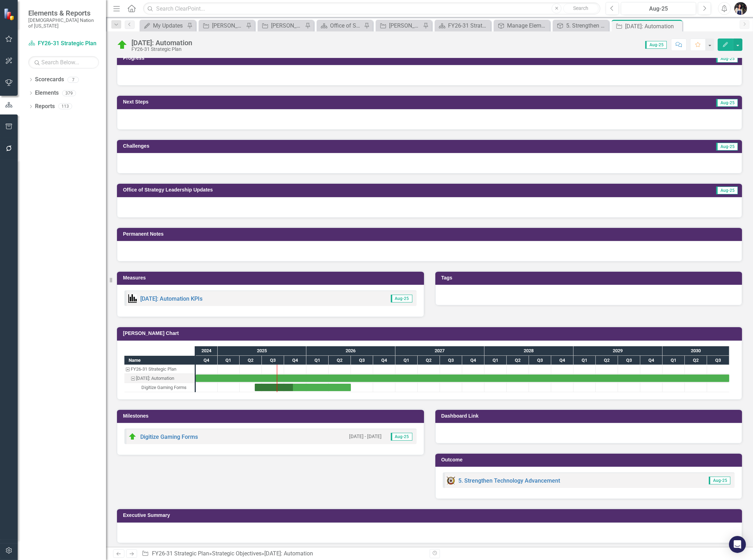  Describe the element at coordinates (262, 351) in the screenshot. I see `div: 2025` at that location.